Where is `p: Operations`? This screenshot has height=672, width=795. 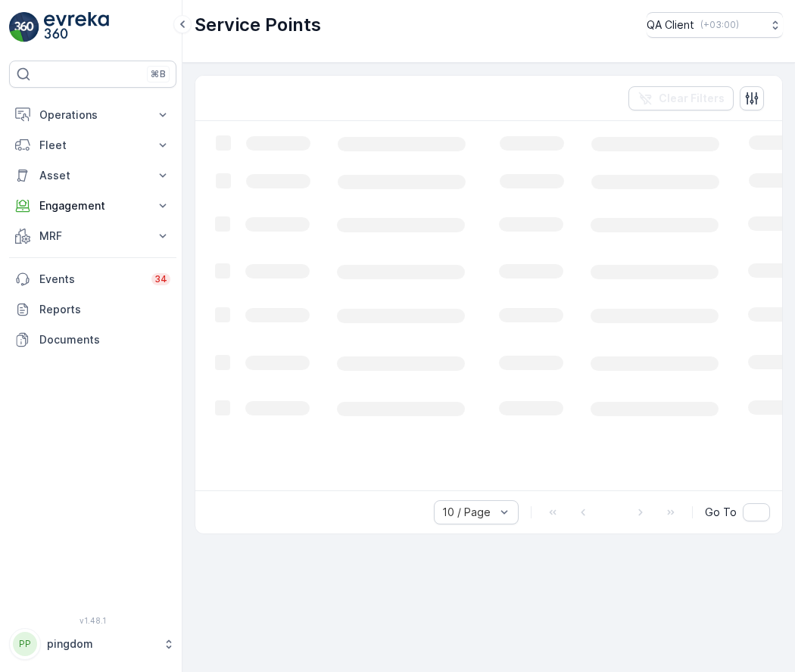 p: Operations is located at coordinates (92, 115).